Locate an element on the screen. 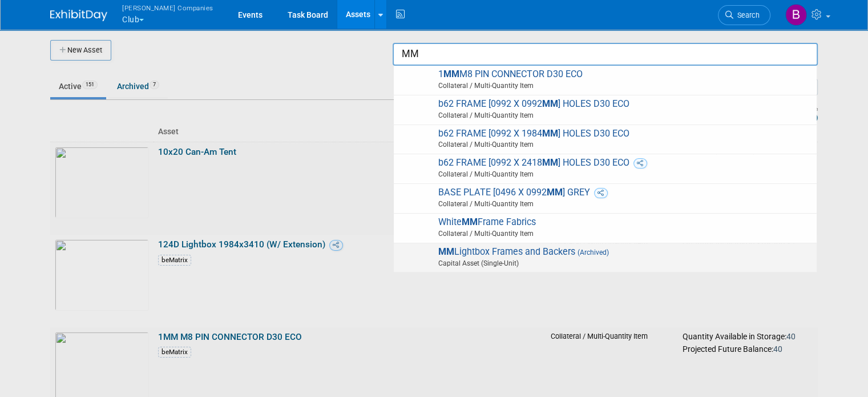 The image size is (868, 397). span: Lightbox Frames and Backers is located at coordinates (606, 258).